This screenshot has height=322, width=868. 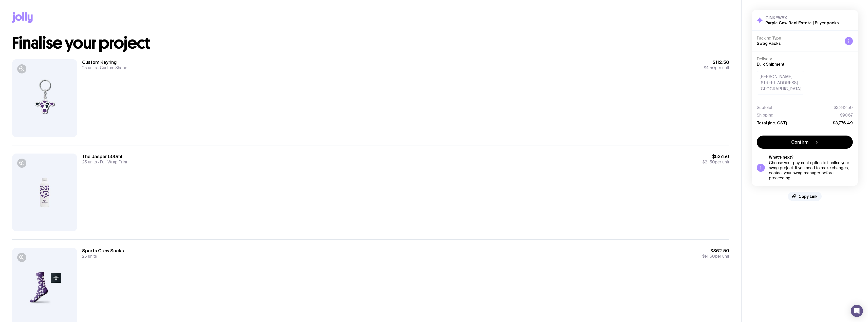 What do you see at coordinates (103, 251) in the screenshot?
I see `h3: Sports Crew Socks` at bounding box center [103, 251].